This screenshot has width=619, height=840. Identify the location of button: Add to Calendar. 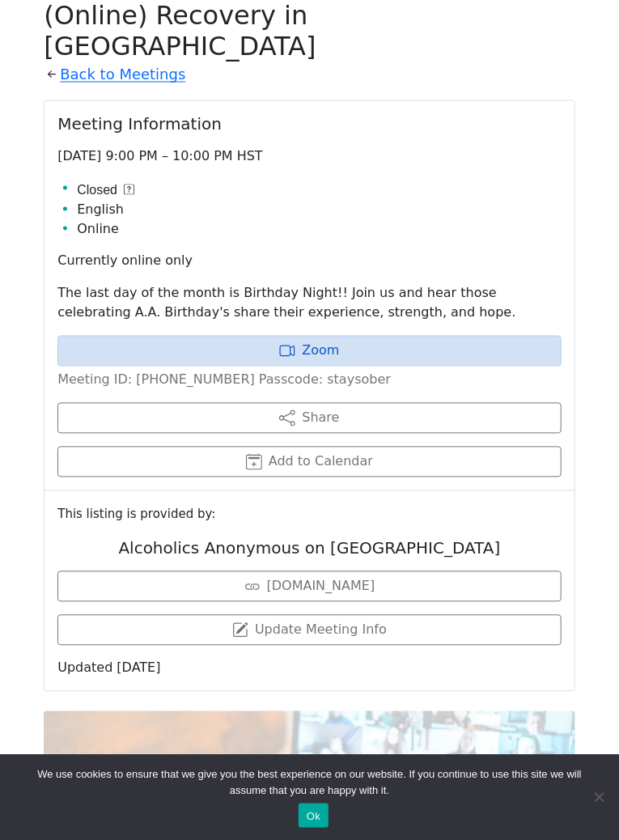
(309, 462).